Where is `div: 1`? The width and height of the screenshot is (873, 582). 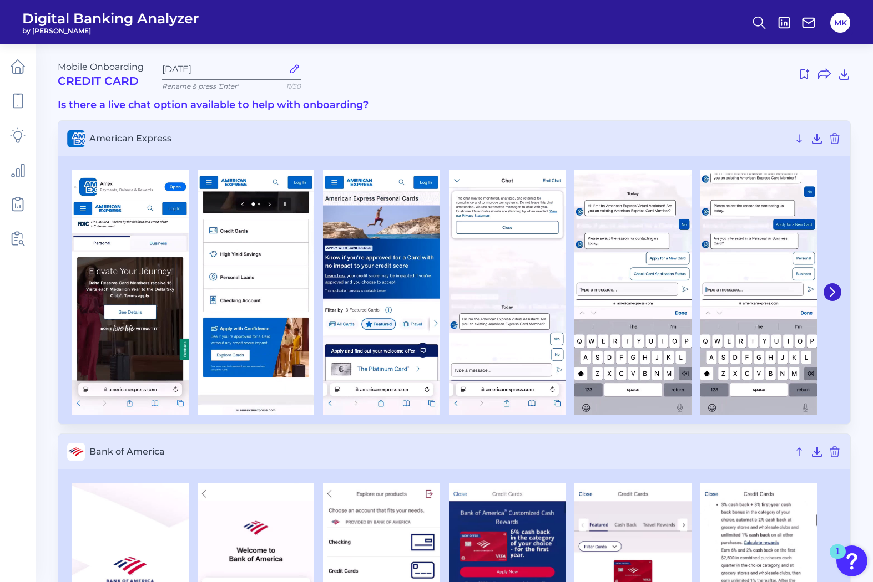 div: 1 is located at coordinates (837, 559).